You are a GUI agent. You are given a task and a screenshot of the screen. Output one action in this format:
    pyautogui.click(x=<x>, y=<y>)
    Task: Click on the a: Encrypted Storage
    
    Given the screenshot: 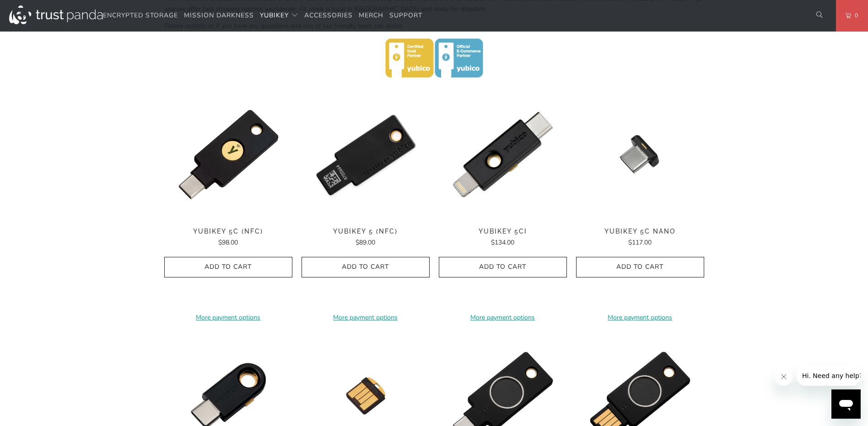 What is the action you would take?
    pyautogui.click(x=140, y=15)
    